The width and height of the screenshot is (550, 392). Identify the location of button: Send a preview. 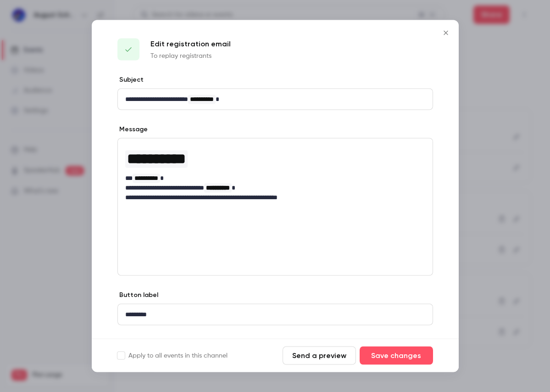
(320, 356).